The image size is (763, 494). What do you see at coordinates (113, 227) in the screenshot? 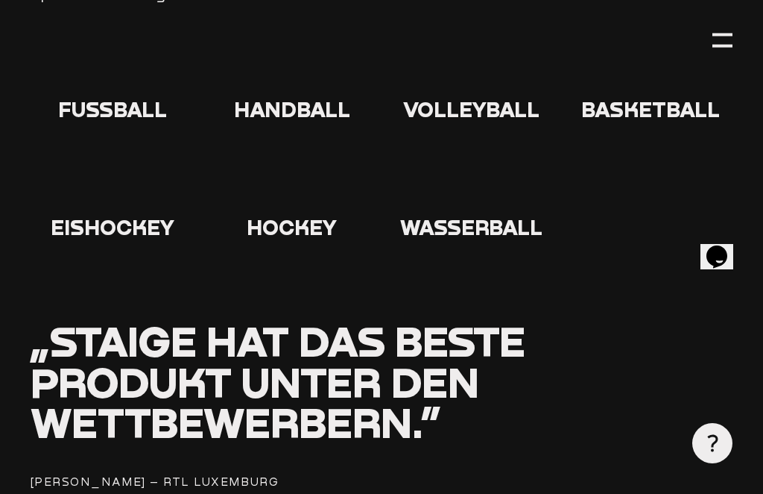
I see `span: Eishockey` at bounding box center [113, 227].